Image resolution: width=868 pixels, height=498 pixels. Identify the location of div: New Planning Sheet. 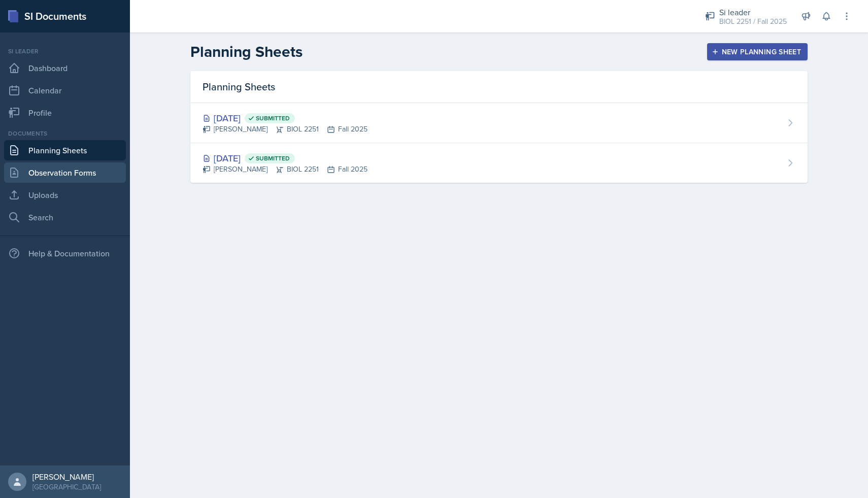
(757, 52).